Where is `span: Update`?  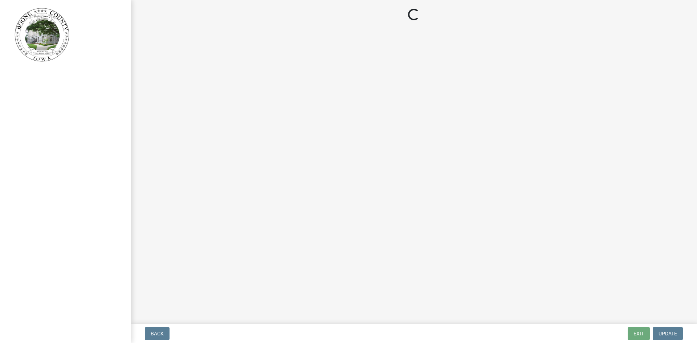
span: Update is located at coordinates (668, 334).